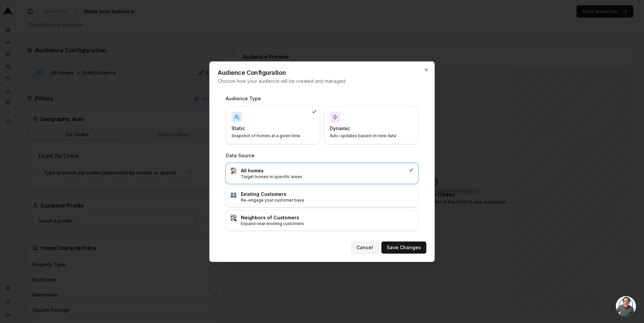 The width and height of the screenshot is (644, 323). Describe the element at coordinates (404, 248) in the screenshot. I see `button: Save Changes` at that location.